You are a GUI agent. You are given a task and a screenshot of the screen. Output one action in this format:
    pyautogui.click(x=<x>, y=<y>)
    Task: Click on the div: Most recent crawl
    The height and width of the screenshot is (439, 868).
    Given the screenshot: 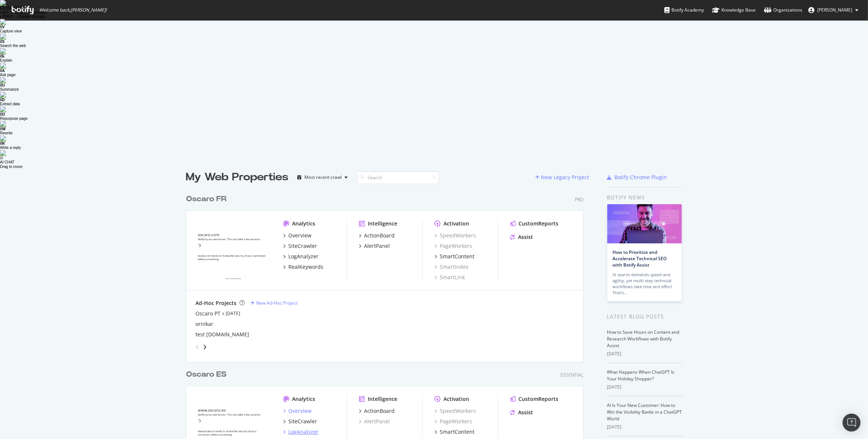 What is the action you would take?
    pyautogui.click(x=323, y=177)
    